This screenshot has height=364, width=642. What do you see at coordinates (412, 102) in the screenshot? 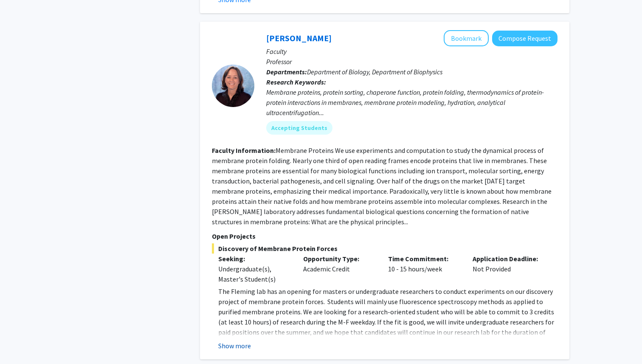
I see `div: Membrane proteins, protein sorting, chaperone function, protein folding, thermodynamics of protei...` at bounding box center [412, 102].